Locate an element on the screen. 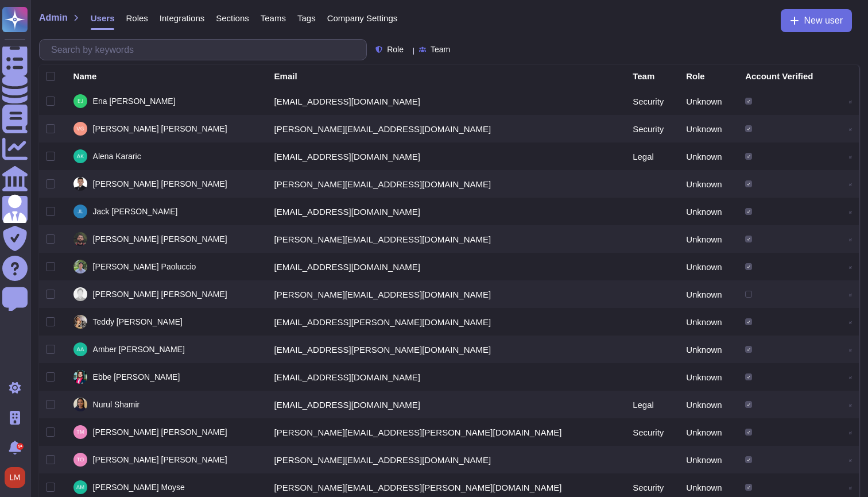 The height and width of the screenshot is (497, 868). span: Company Settings is located at coordinates (362, 18).